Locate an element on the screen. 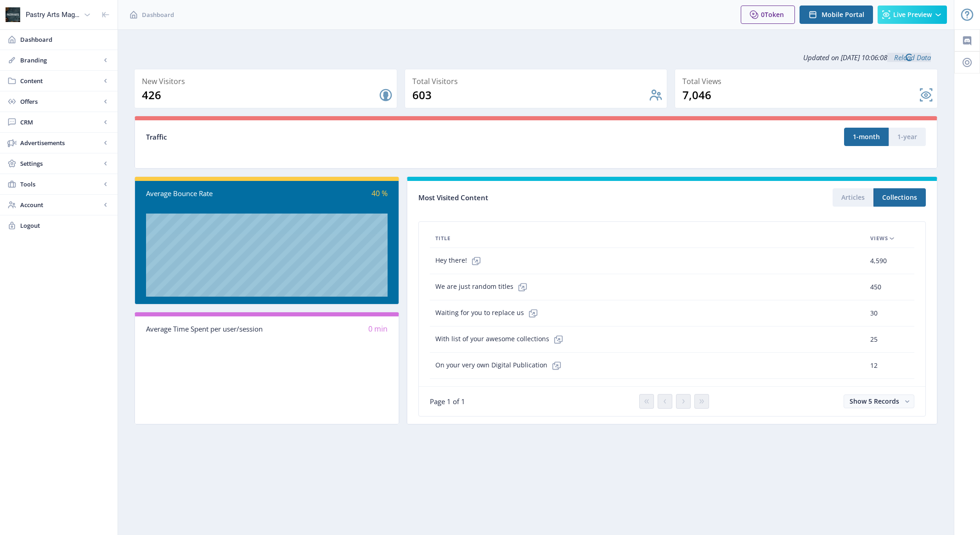  span: Advertisements is located at coordinates (61, 143).